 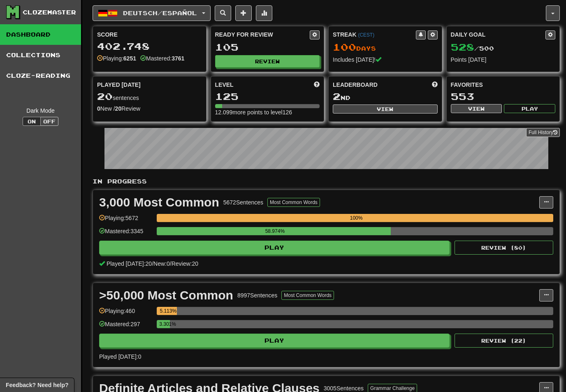 I want to click on span: / 500, so click(x=472, y=48).